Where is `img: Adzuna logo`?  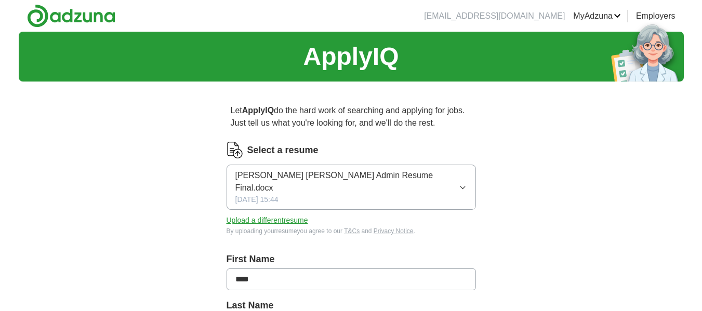 img: Adzuna logo is located at coordinates (71, 16).